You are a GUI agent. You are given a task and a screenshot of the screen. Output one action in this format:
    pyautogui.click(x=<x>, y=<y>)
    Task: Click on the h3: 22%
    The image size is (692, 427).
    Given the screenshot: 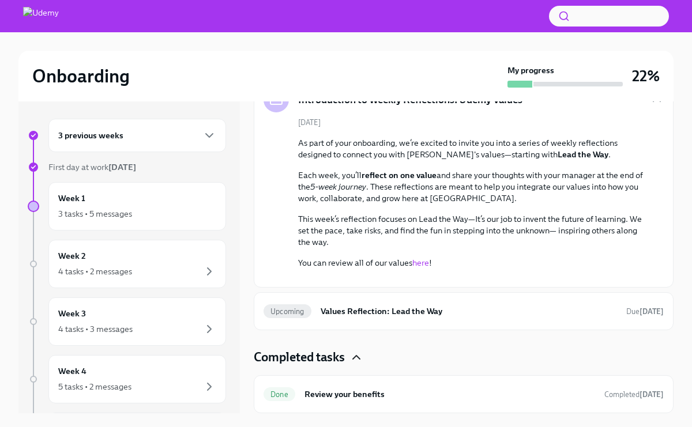 What is the action you would take?
    pyautogui.click(x=645, y=76)
    